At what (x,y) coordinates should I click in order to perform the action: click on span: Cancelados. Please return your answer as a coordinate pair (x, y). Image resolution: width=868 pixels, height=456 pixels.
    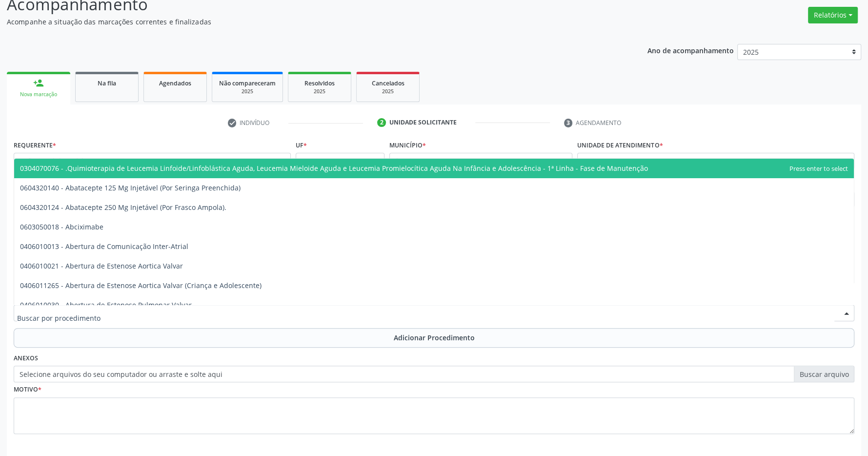
    Looking at the image, I should click on (388, 83).